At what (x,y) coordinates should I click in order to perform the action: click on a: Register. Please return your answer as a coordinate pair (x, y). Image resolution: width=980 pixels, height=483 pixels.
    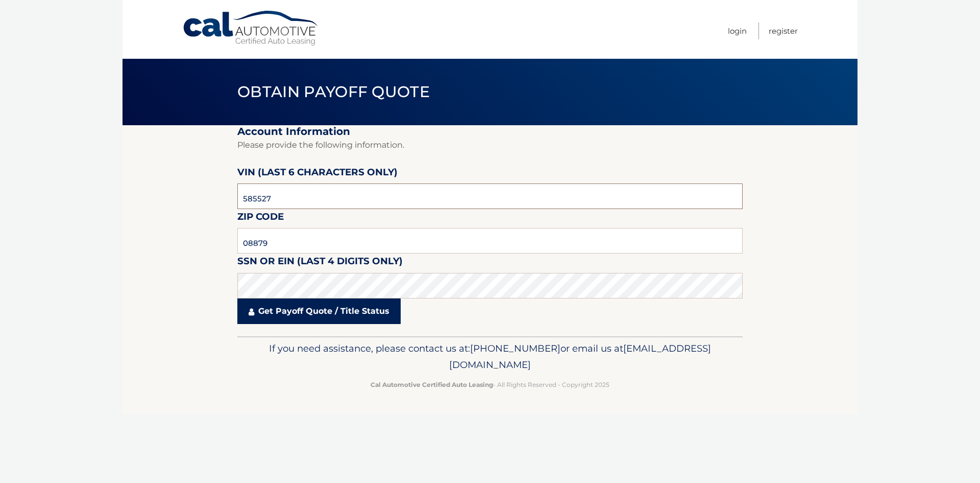
    Looking at the image, I should click on (783, 31).